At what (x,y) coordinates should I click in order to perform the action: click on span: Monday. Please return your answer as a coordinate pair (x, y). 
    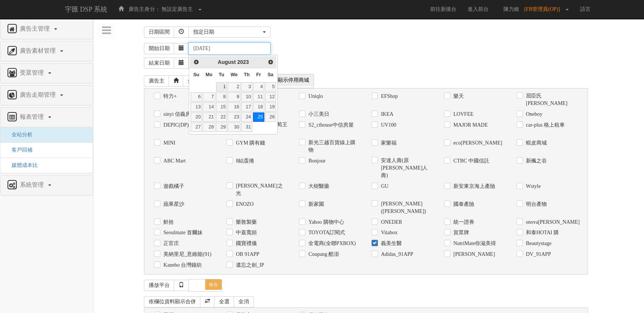
    Looking at the image, I should click on (209, 75).